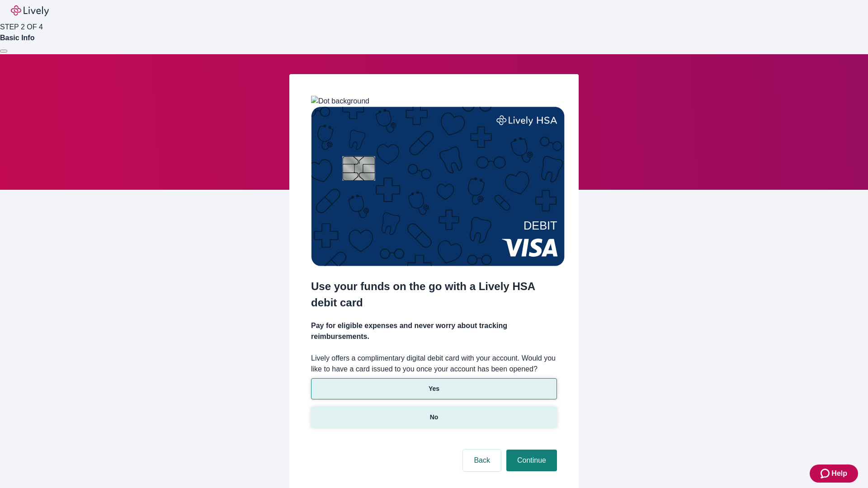 The height and width of the screenshot is (488, 868). I want to click on svg: Zendesk support icon, so click(826, 473).